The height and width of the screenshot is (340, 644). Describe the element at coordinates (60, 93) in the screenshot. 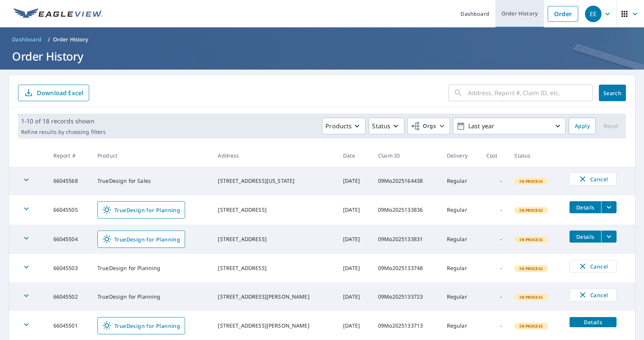

I see `p: Download Excel` at that location.